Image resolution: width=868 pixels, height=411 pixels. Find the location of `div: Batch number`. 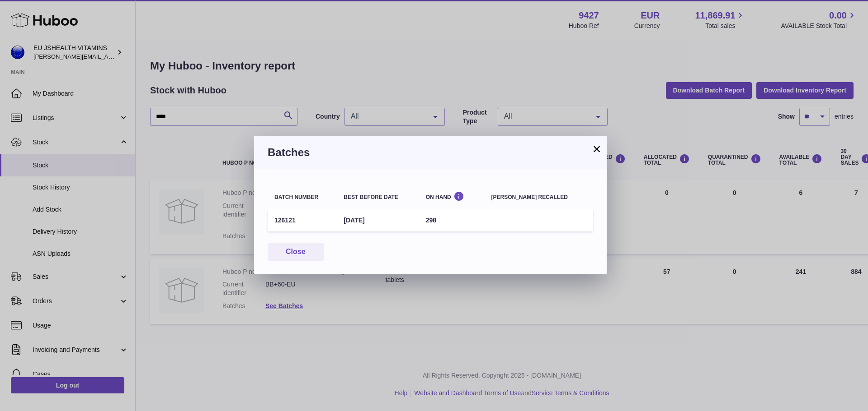

div: Batch number is located at coordinates (302, 197).